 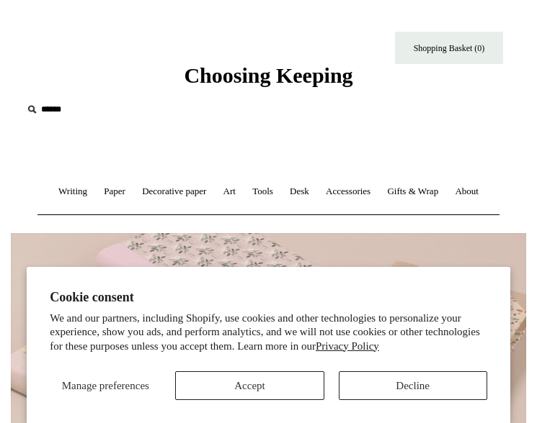 I want to click on span: Manage preferences, so click(x=105, y=386).